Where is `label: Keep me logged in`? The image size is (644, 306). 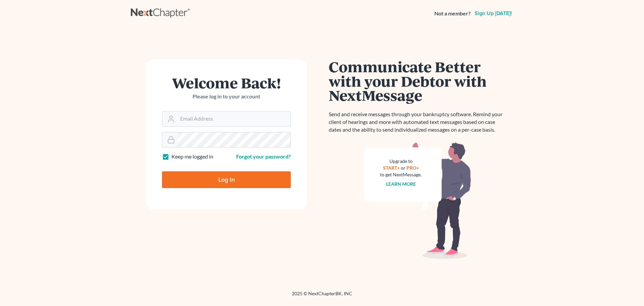
label: Keep me logged in is located at coordinates (192, 156).